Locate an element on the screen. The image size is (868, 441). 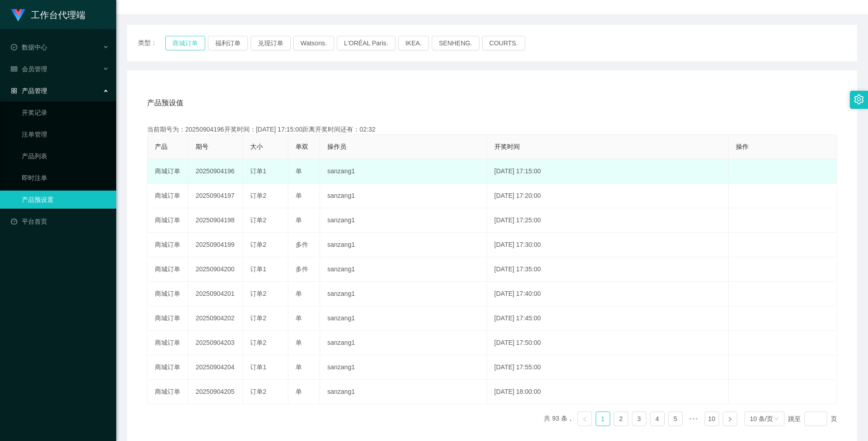
td: 20250904205 is located at coordinates (216, 392).